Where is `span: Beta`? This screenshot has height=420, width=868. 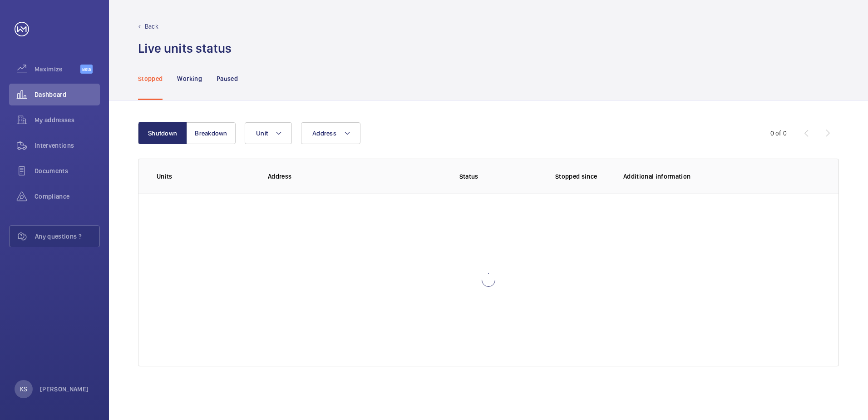 span: Beta is located at coordinates (87, 69).